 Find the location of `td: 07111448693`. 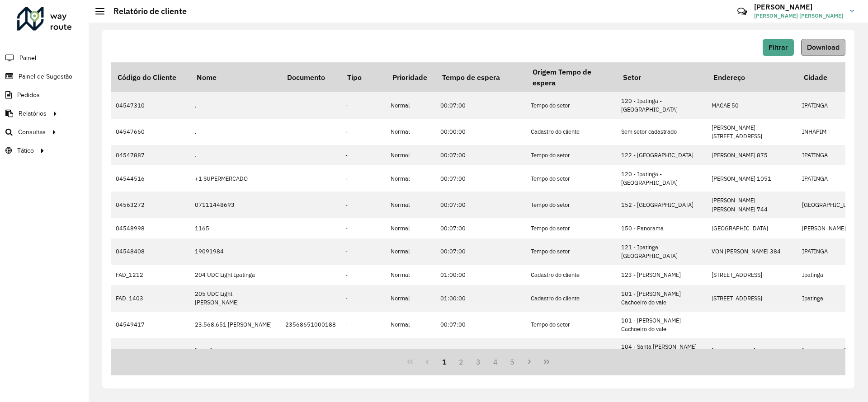

td: 07111448693 is located at coordinates (236, 205).